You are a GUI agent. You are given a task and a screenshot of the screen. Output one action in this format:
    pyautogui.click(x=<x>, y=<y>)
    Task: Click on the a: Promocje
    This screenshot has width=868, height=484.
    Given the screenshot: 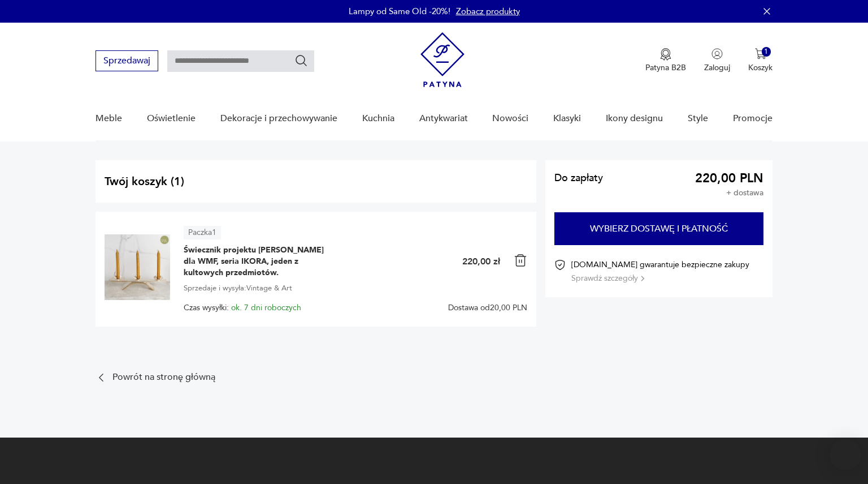 What is the action you would take?
    pyautogui.click(x=753, y=118)
    